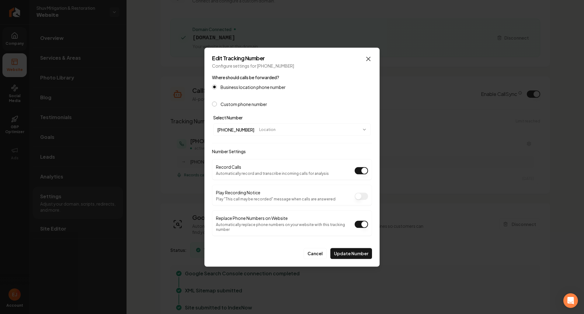 The width and height of the screenshot is (584, 314). What do you see at coordinates (252, 218) in the screenshot?
I see `label: Replace Phone Numbers on Website` at bounding box center [252, 218].